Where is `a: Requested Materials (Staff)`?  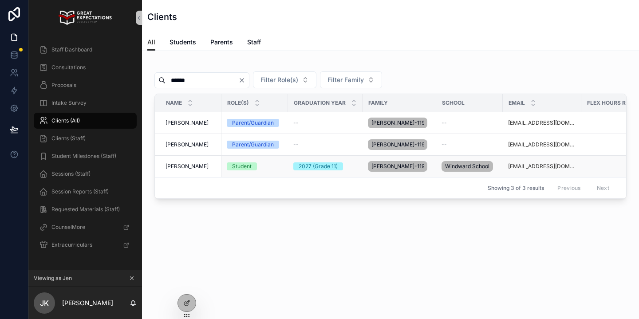
a: Requested Materials (Staff) is located at coordinates (85, 209).